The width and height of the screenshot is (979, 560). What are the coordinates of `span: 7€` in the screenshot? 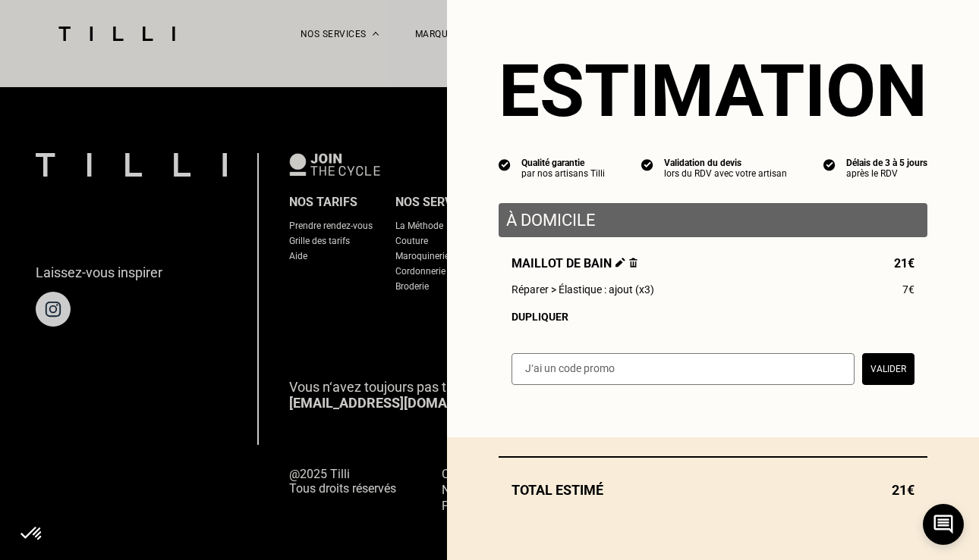 It's located at (908, 289).